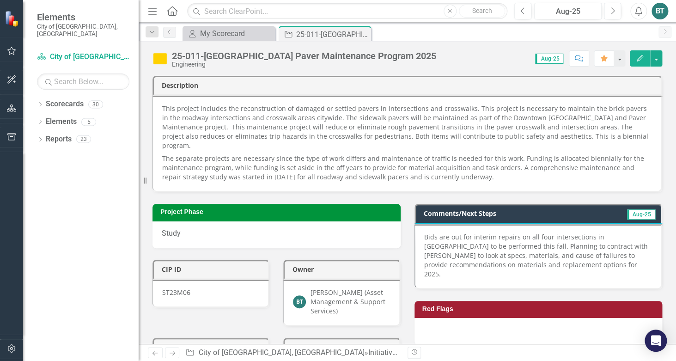  Describe the element at coordinates (84, 139) in the screenshot. I see `div: 23` at that location.